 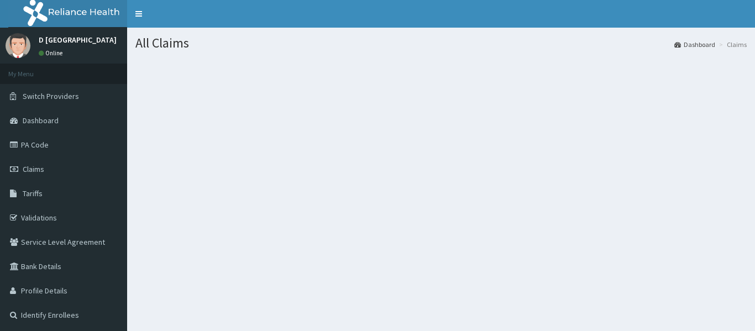 What do you see at coordinates (33, 194) in the screenshot?
I see `span: Tariffs` at bounding box center [33, 194].